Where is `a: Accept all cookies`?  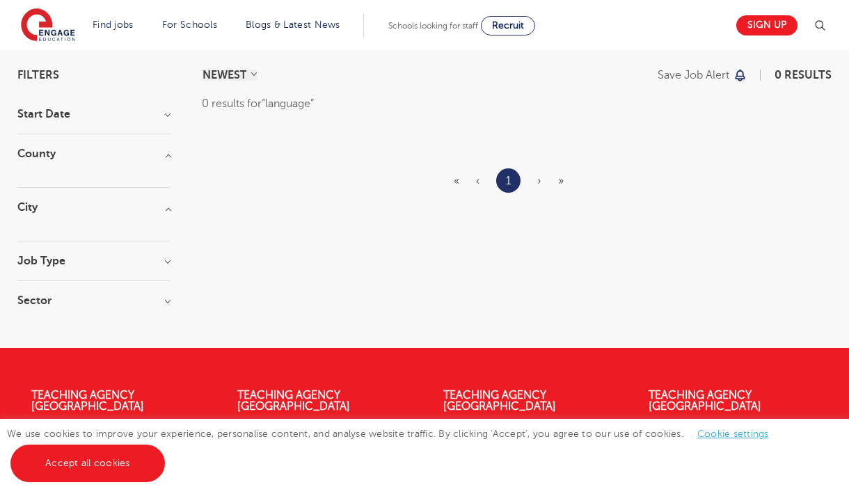
a: Accept all cookies is located at coordinates (88, 464).